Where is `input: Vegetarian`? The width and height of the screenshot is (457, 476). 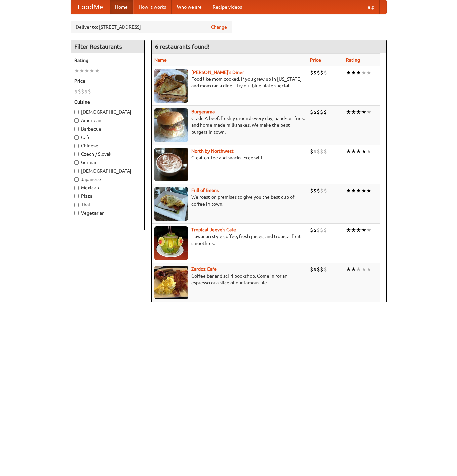
input: Vegetarian is located at coordinates (77, 213).